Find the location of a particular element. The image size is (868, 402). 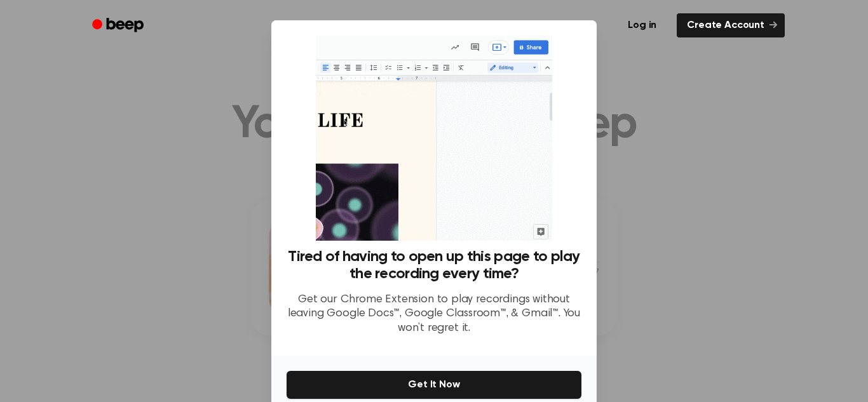

img: Beep extension in action is located at coordinates (434, 137).